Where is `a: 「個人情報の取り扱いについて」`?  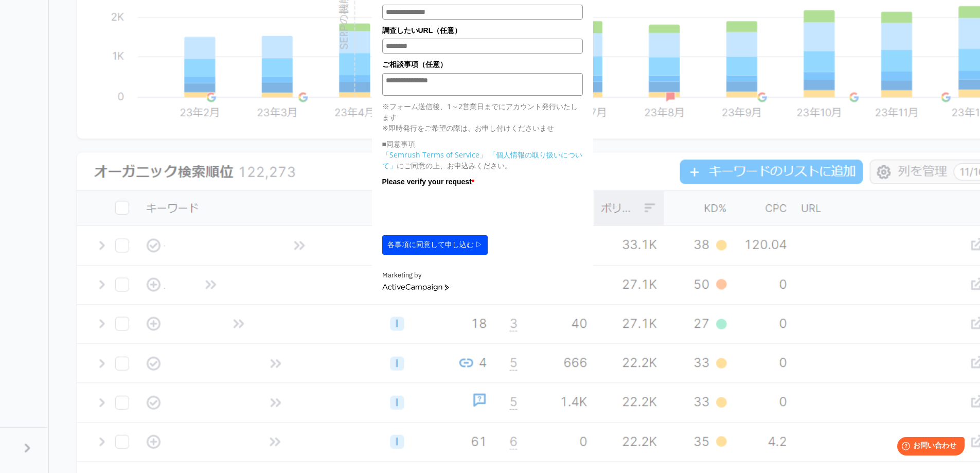 a: 「個人情報の取り扱いについて」 is located at coordinates (482, 160).